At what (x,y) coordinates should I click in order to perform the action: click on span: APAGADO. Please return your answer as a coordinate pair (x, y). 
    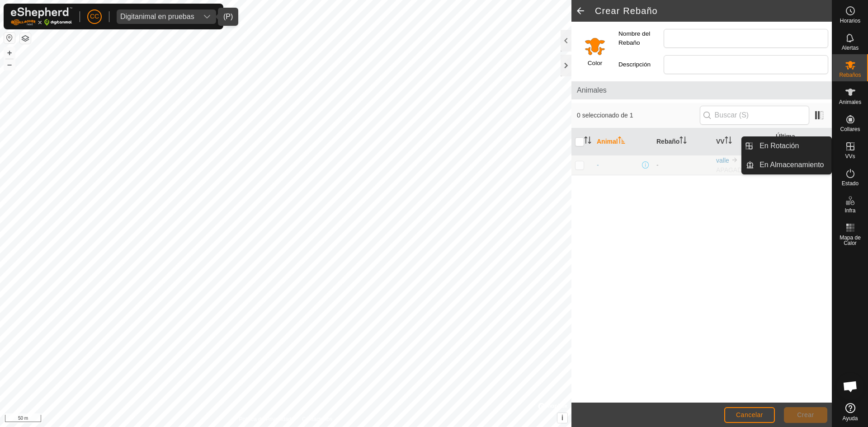
    Looking at the image, I should click on (731, 170).